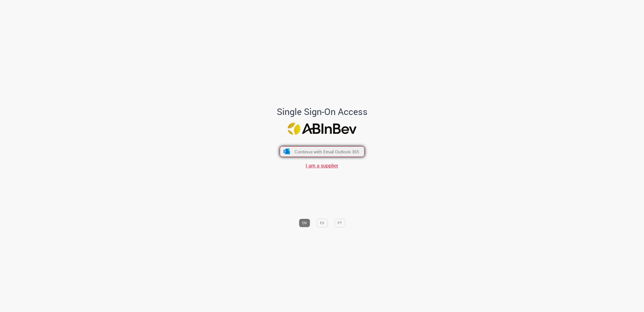 This screenshot has height=312, width=644. I want to click on button: ES, so click(322, 223).